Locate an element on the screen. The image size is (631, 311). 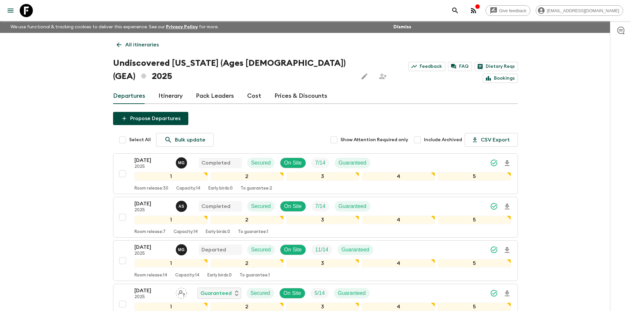
span: Mariam Gabichvadze is located at coordinates (182, 162).